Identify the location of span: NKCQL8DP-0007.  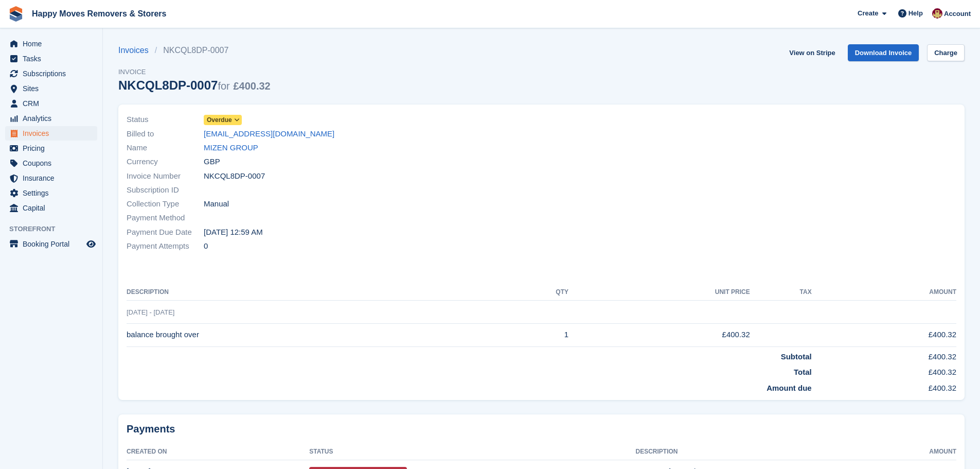
(234, 176).